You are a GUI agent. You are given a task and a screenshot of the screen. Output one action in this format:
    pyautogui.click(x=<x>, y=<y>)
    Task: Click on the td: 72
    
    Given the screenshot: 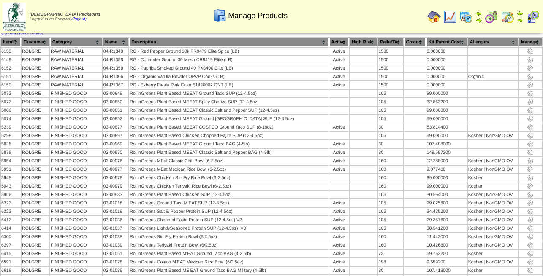 What is the action you would take?
    pyautogui.click(x=390, y=254)
    